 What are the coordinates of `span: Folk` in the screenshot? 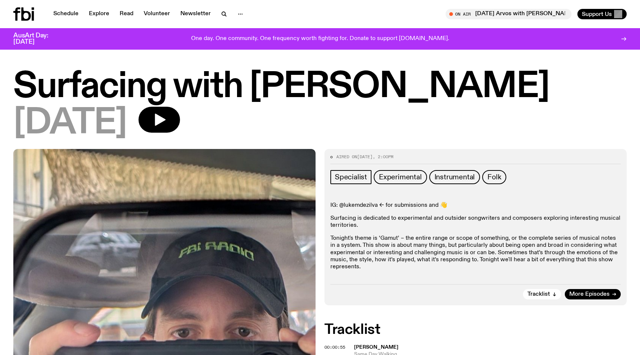 It's located at (494, 177).